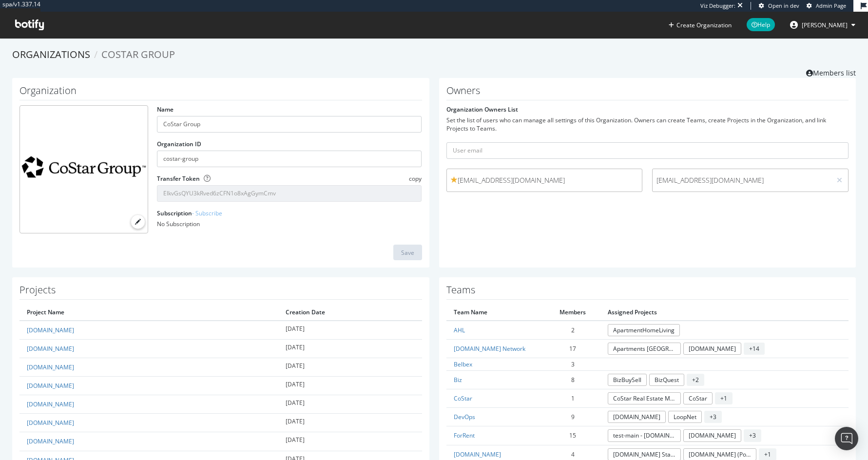  I want to click on h1: Owners, so click(647, 93).